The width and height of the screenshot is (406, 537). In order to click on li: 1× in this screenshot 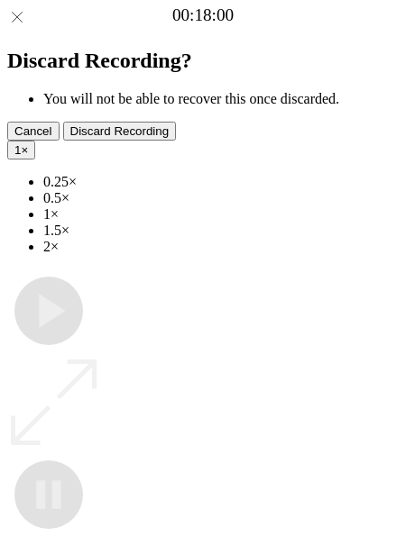, I will do `click(221, 215)`.